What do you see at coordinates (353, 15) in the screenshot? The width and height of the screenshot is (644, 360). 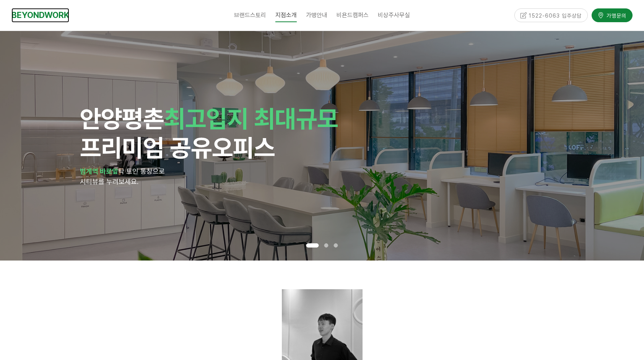 I see `span: 비욘드캠퍼스` at bounding box center [353, 15].